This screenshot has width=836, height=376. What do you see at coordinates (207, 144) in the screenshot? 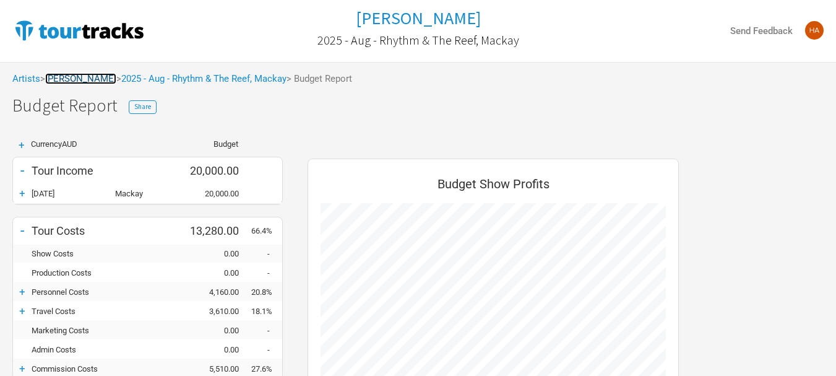
I see `div: Budget` at bounding box center [207, 144].